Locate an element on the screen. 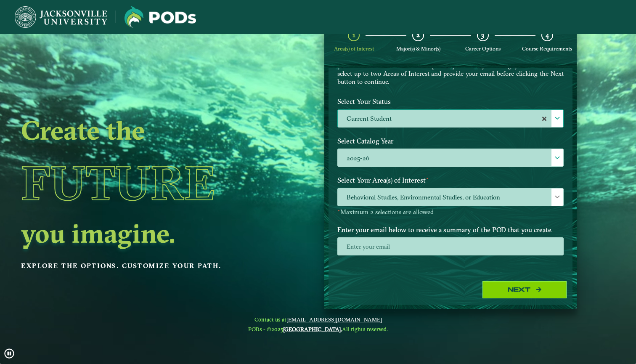  span: PODs - ©2025 All rights reserved. is located at coordinates (318, 328).